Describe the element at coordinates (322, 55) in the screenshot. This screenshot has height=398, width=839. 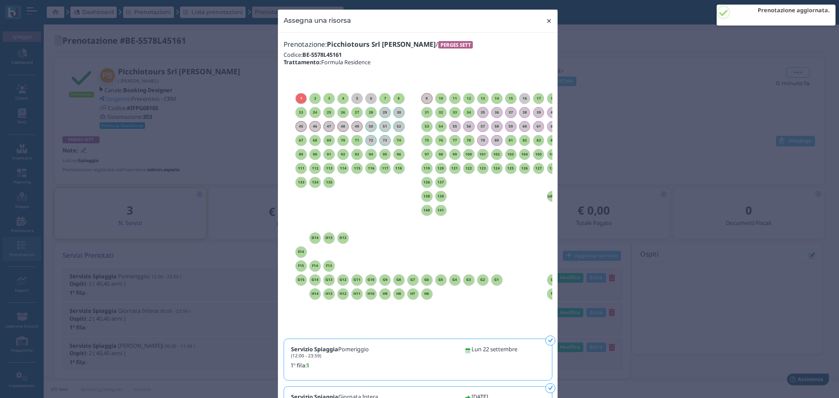
I see `b: BE-5578L45161` at that location.